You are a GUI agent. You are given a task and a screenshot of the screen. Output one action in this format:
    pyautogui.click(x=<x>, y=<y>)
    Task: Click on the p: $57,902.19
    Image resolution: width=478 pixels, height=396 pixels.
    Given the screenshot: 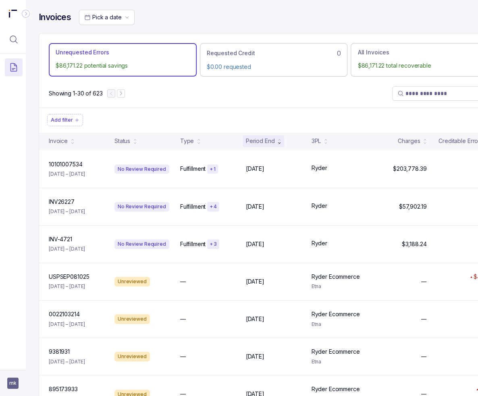 What is the action you would take?
    pyautogui.click(x=413, y=207)
    